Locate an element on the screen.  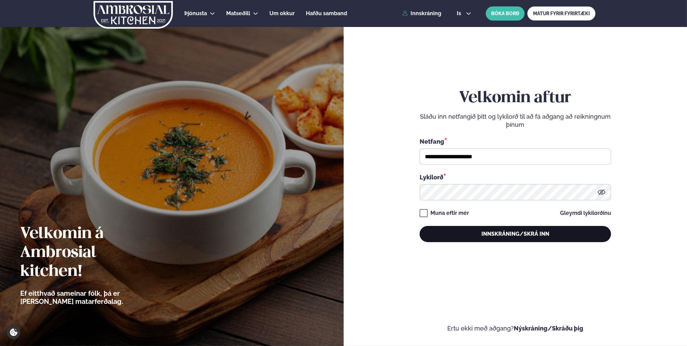
img: logo is located at coordinates (133, 15).